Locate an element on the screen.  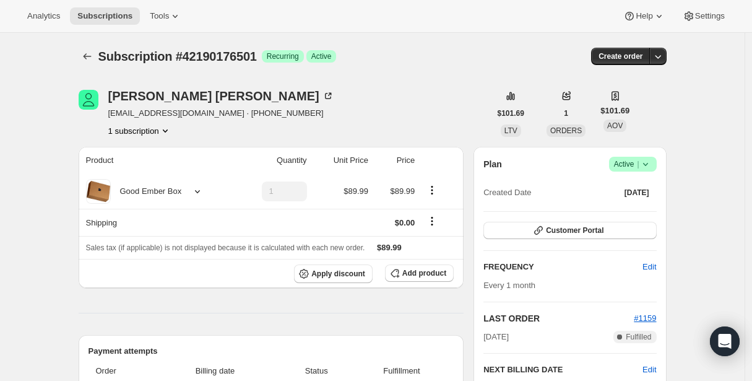
th: Shipping is located at coordinates (156, 222).